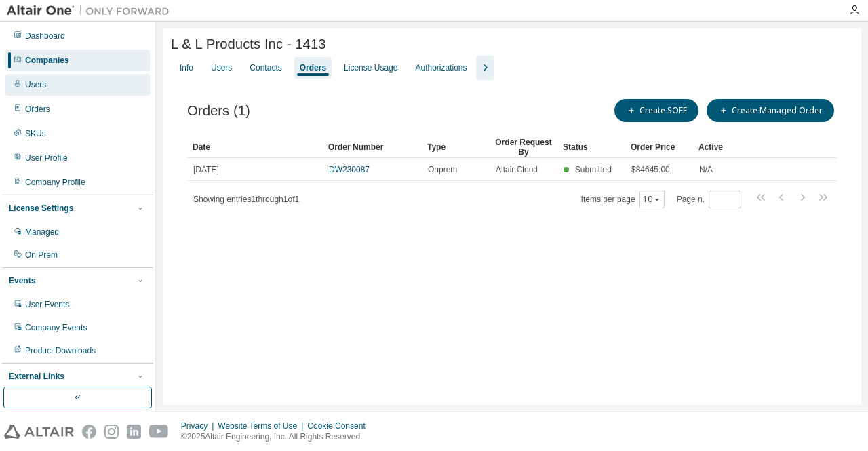 This screenshot has height=451, width=868. Describe the element at coordinates (55, 183) in the screenshot. I see `div: Company Profile` at that location.